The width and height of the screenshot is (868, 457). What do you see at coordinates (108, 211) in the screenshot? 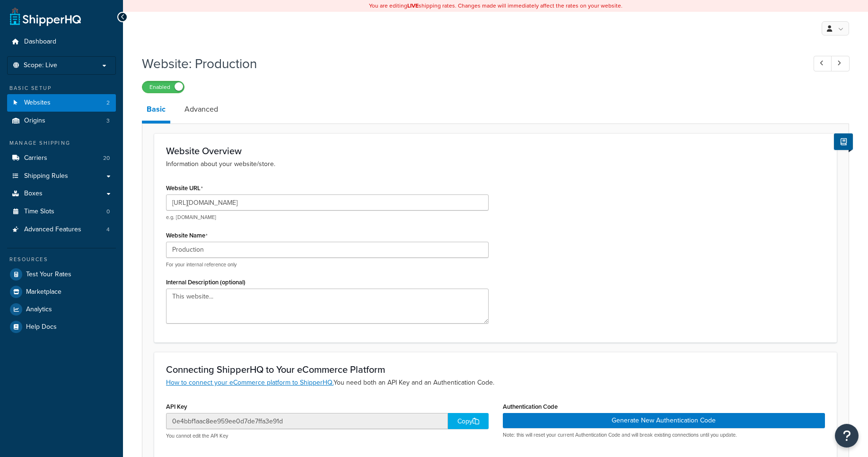
I see `span: 0` at bounding box center [108, 211].